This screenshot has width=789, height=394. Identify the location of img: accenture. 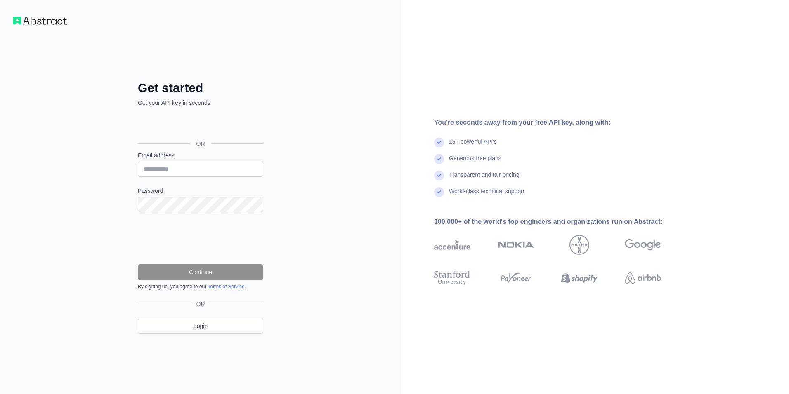
(452, 245).